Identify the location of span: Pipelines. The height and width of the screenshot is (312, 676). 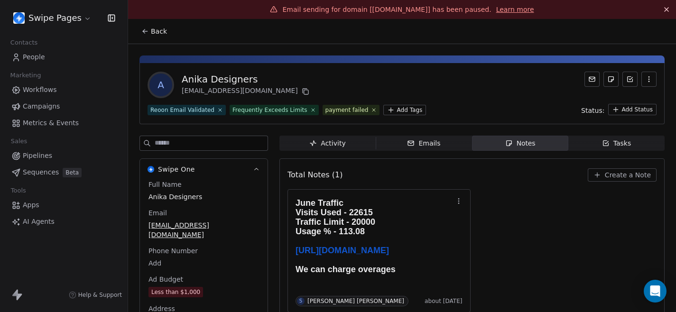
(37, 155).